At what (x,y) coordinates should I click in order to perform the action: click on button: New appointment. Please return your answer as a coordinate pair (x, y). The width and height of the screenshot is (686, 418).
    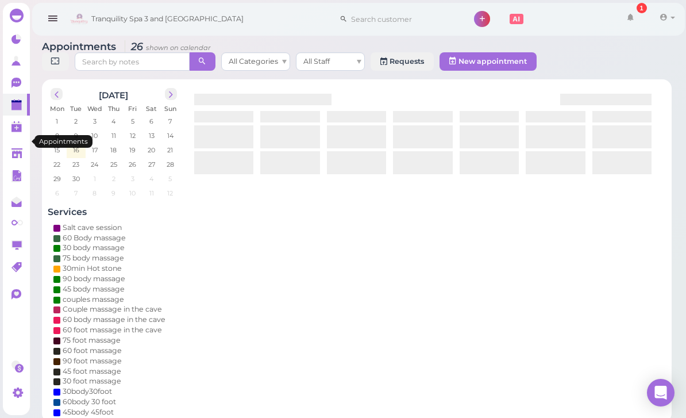
    Looking at the image, I should click on (488, 62).